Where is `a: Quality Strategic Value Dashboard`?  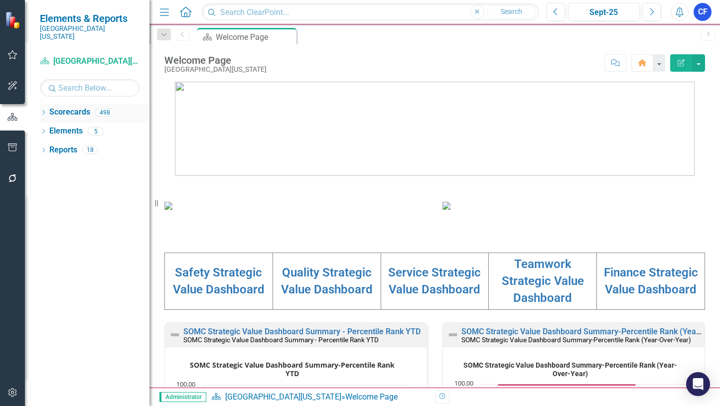 a: Quality Strategic Value Dashboard is located at coordinates (327, 281).